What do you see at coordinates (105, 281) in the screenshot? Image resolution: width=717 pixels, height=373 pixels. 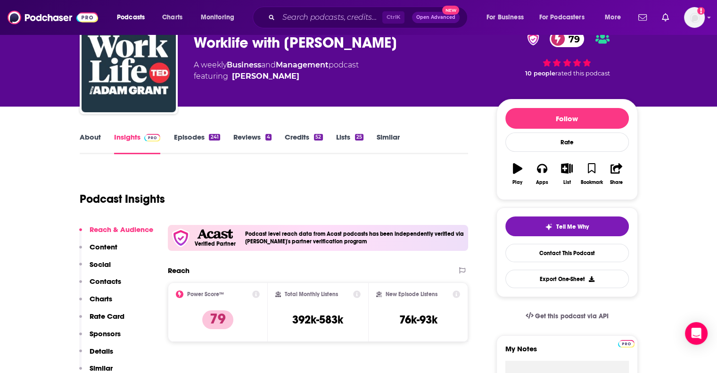 I see `p: Contacts` at bounding box center [105, 281].